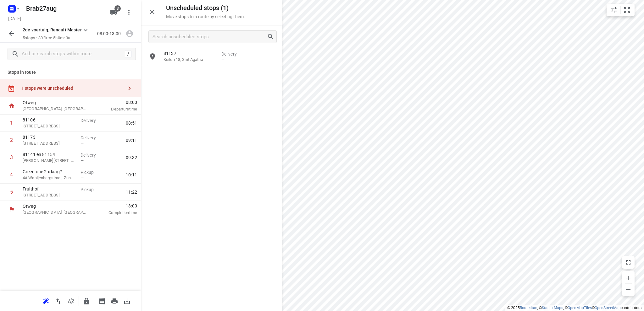 Image resolution: width=644 pixels, height=311 pixels. What do you see at coordinates (12, 123) in the screenshot?
I see `div: 1` at bounding box center [12, 123].